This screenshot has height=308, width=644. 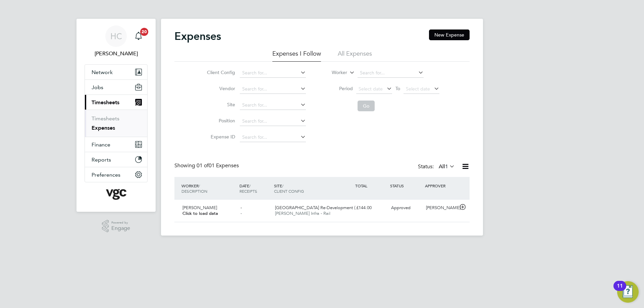 I want to click on button: New Expense, so click(x=449, y=35).